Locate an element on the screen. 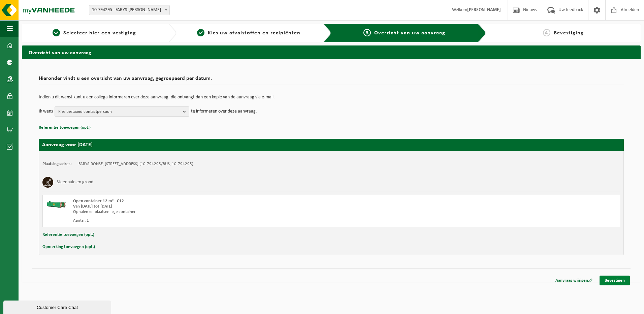 This screenshot has height=314, width=644. span: Overzicht van uw aanvraag is located at coordinates (410, 33).